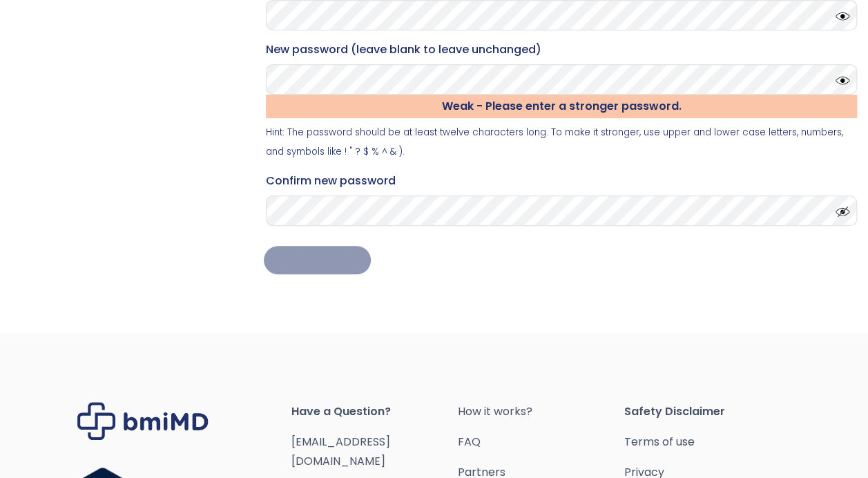 The width and height of the screenshot is (868, 478). What do you see at coordinates (561, 107) in the screenshot?
I see `div: Weak - Please enter a stronger password.` at bounding box center [561, 107].